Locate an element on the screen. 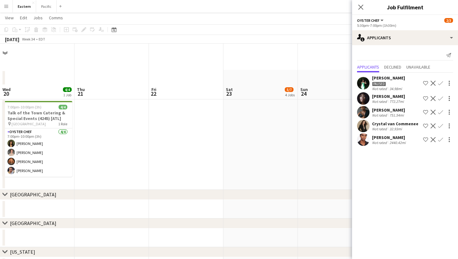 This screenshot has width=458, height=259. span: Sun is located at coordinates (304, 89).